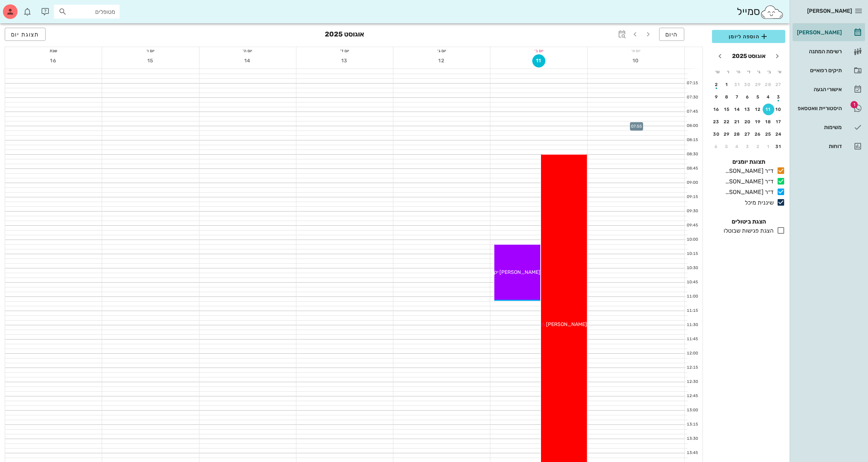 The height and width of the screenshot is (462, 868). I want to click on div: 6, so click(748, 97).